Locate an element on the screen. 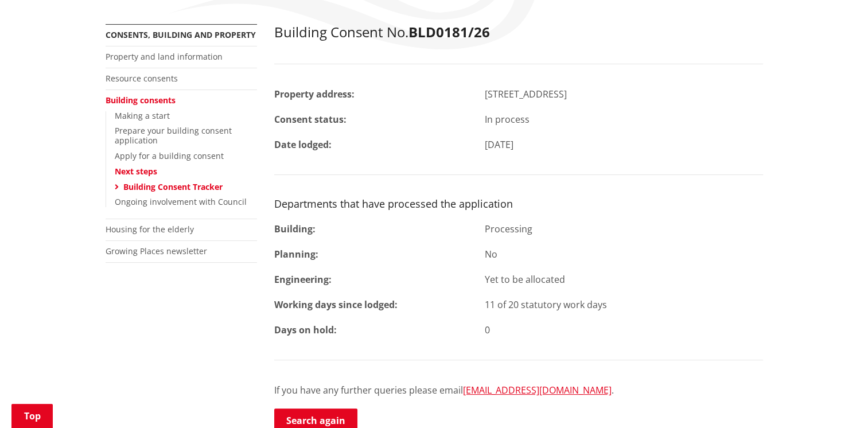 The width and height of the screenshot is (868, 428). div: In process is located at coordinates (624, 119).